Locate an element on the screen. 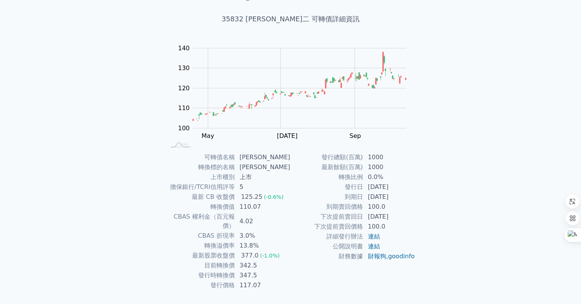  td: 0.0% is located at coordinates (389, 177).